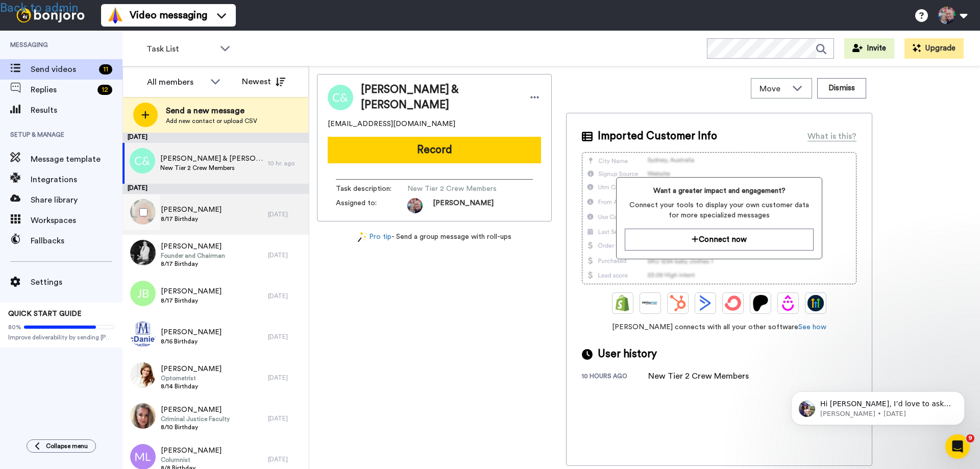 The width and height of the screenshot is (980, 469). What do you see at coordinates (77, 159) in the screenshot?
I see `span: Message template` at bounding box center [77, 159].